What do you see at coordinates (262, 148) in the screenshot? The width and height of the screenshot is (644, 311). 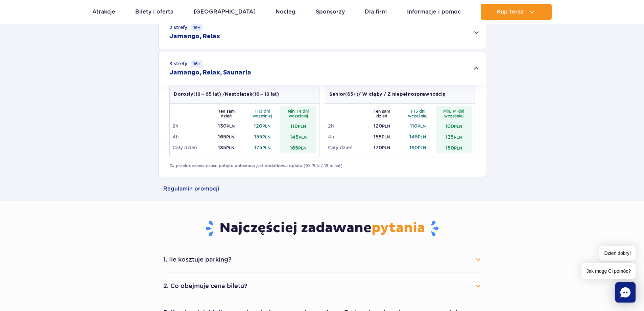 I see `td: 175` at bounding box center [262, 148].